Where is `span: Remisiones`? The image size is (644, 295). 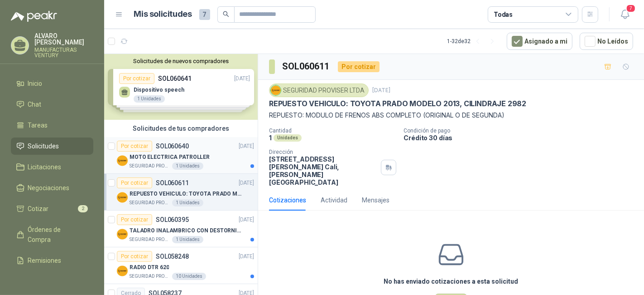 span: Remisiones is located at coordinates (45, 260).